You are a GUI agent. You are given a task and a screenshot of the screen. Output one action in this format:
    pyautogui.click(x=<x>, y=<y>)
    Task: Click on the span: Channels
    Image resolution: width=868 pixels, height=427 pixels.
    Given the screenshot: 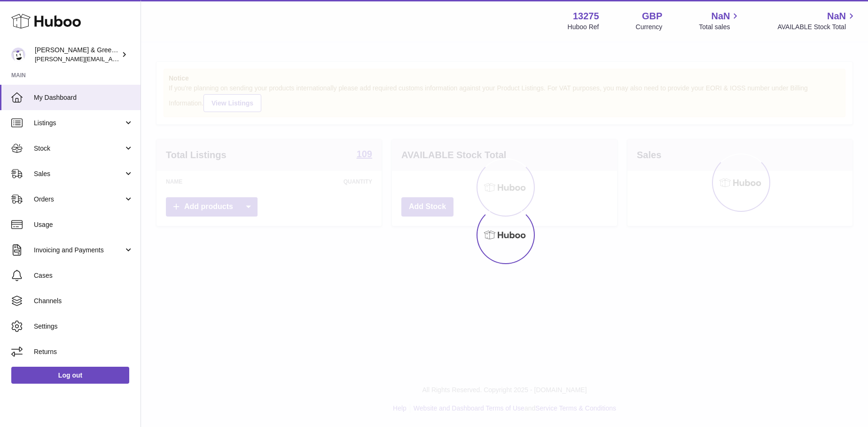 What is the action you would take?
    pyautogui.click(x=84, y=301)
    